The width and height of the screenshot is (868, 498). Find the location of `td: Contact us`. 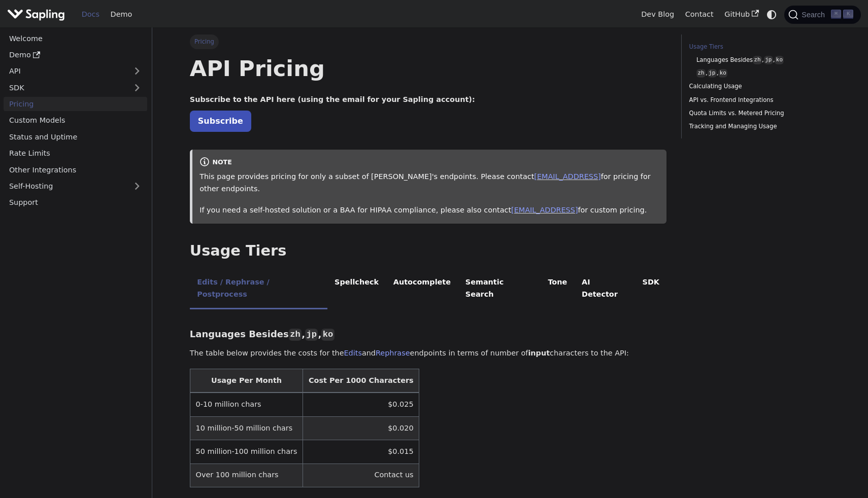

td: Contact us is located at coordinates (361, 475).